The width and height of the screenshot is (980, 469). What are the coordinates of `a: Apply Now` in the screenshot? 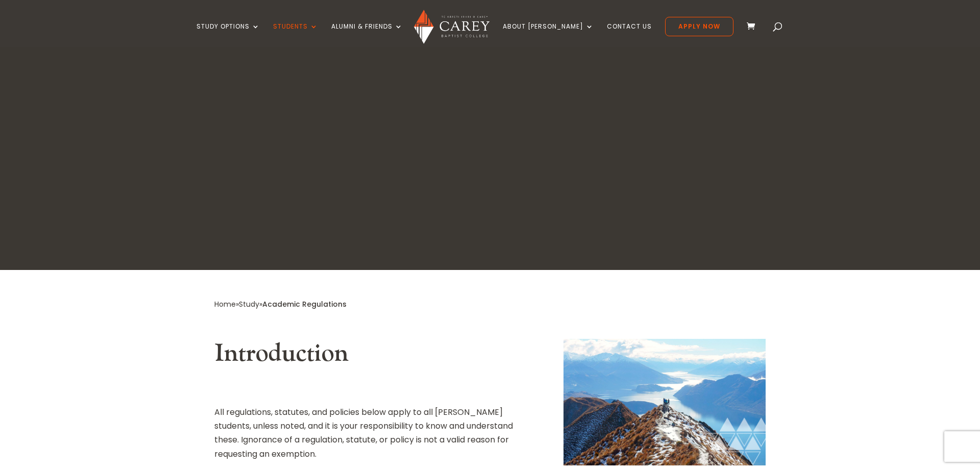 It's located at (699, 27).